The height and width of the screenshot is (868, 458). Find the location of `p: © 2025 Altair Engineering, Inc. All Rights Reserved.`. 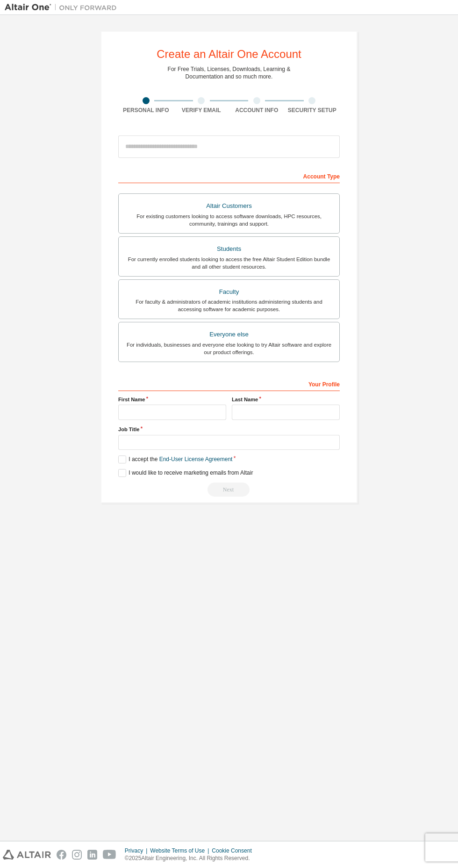

p: © 2025 Altair Engineering, Inc. All Rights Reserved. is located at coordinates (191, 858).